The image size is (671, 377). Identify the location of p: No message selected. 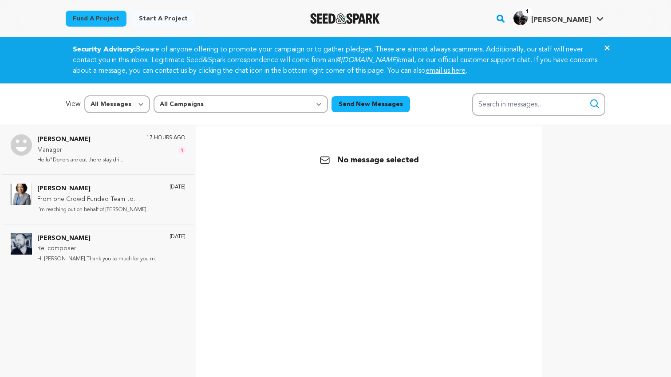
(369, 160).